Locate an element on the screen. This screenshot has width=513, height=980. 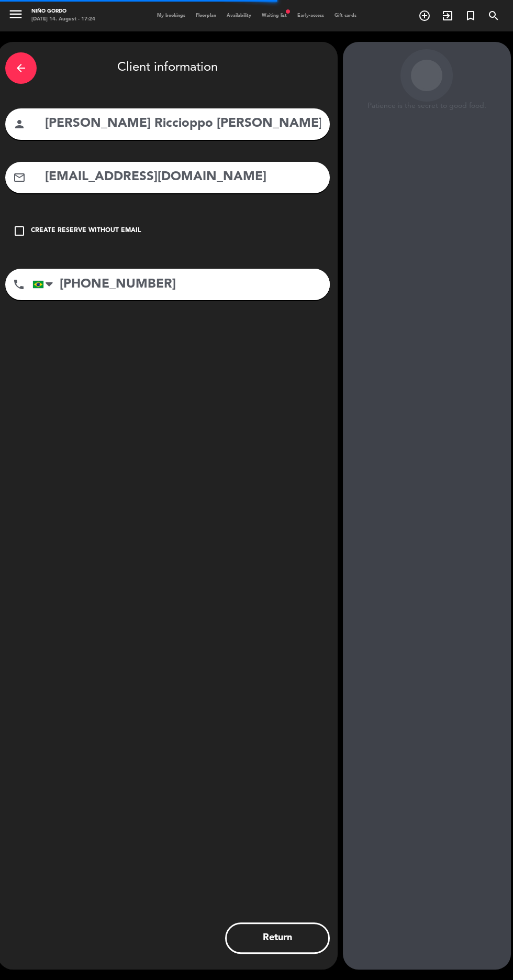
div: Niño Gordo is located at coordinates (64, 11).